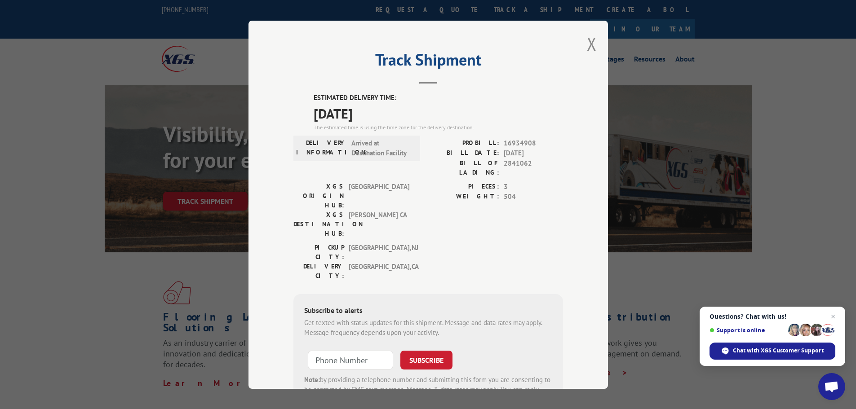  What do you see at coordinates (438, 127) in the screenshot?
I see `div: The estimated time is using the time zone for the delivery destination.` at bounding box center [438, 127].